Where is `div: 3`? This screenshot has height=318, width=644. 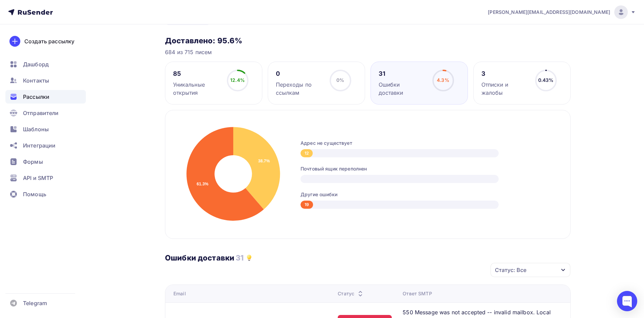
div: 3 is located at coordinates (505, 74).